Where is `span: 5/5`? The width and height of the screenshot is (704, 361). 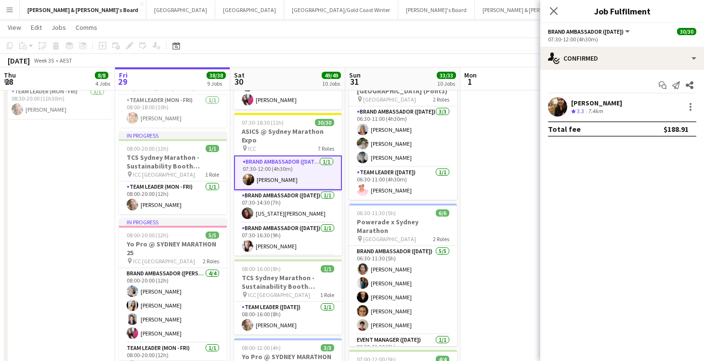
span: 5/5 is located at coordinates (212, 235).